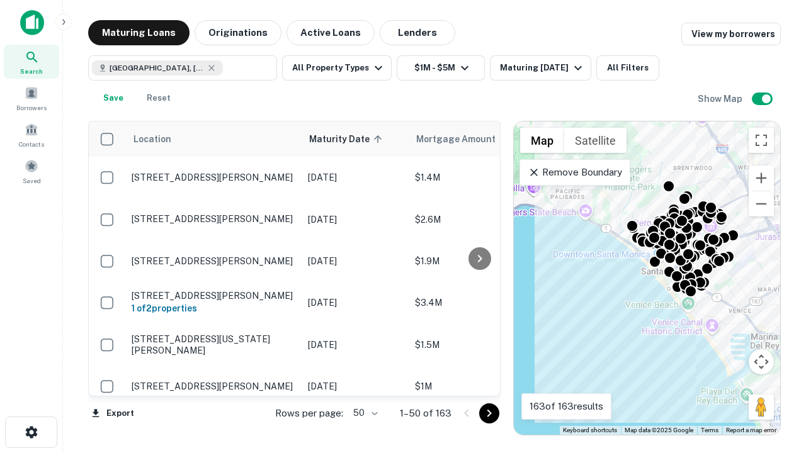 The image size is (806, 453). What do you see at coordinates (32, 23) in the screenshot?
I see `img: capitalize-icon.png` at bounding box center [32, 23].